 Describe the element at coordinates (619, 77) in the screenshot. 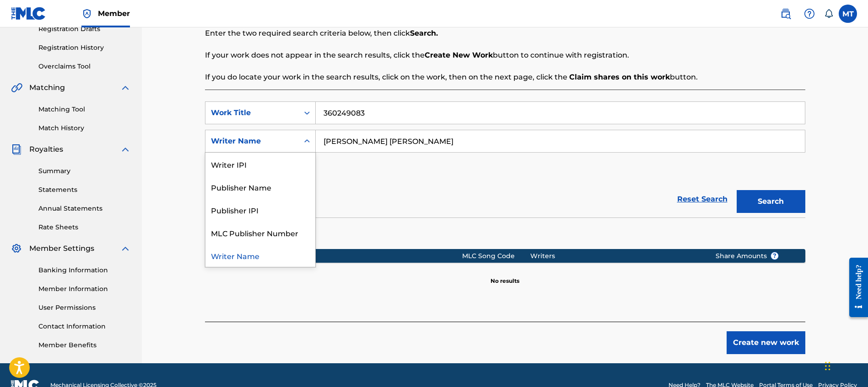

I see `strong: Claim shares on this work` at that location.